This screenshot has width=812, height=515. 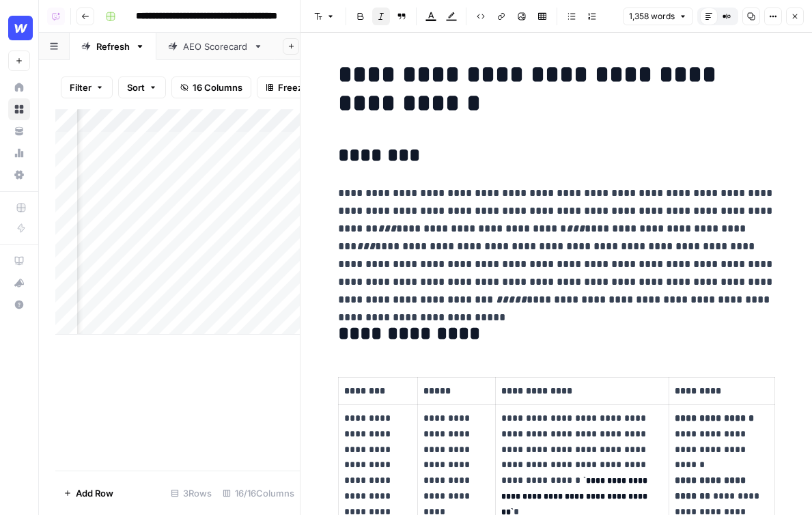 I want to click on a: AirOps Academy, so click(x=19, y=261).